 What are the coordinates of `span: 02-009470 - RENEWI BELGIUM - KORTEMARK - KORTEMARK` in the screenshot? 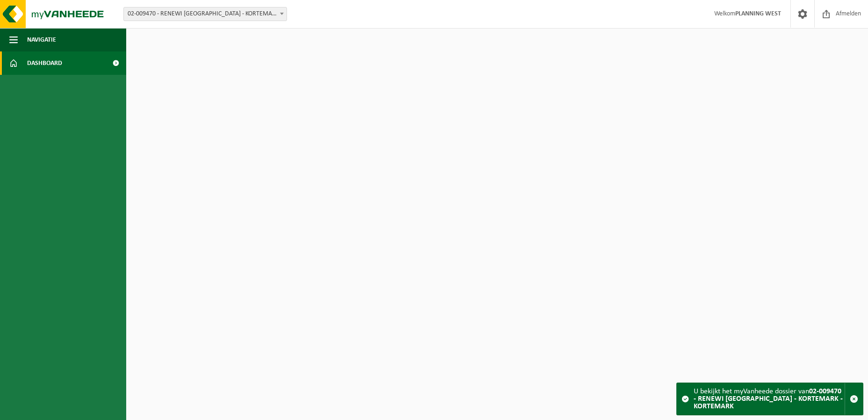 It's located at (205, 14).